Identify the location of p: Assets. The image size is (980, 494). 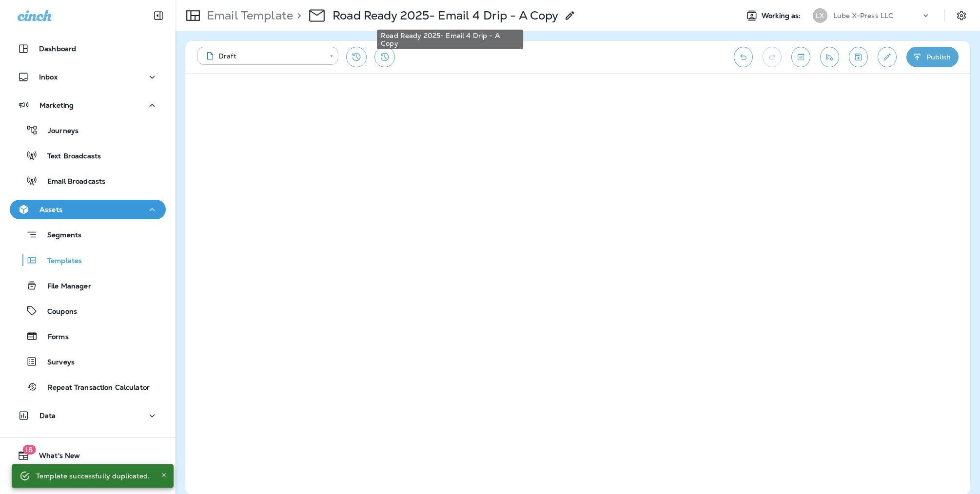
(51, 210).